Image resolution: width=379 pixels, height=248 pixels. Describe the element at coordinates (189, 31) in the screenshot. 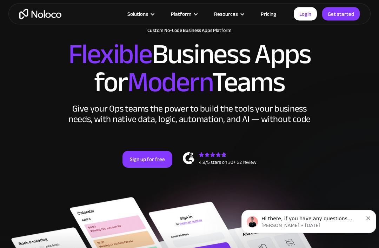

I see `h1: Custom No-Code Business Apps Platform` at that location.